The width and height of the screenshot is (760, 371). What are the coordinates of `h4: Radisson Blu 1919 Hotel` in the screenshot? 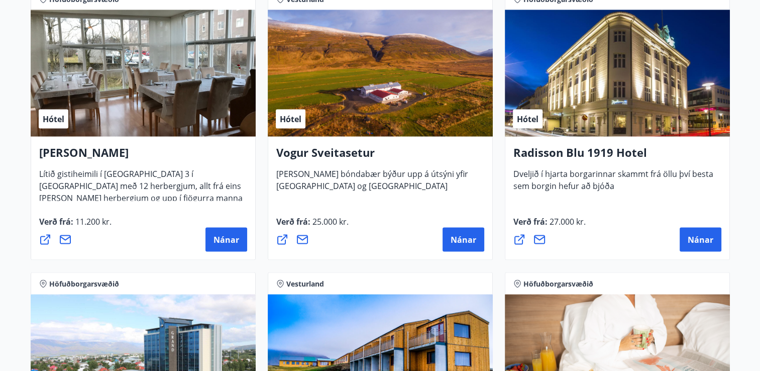 It's located at (617, 156).